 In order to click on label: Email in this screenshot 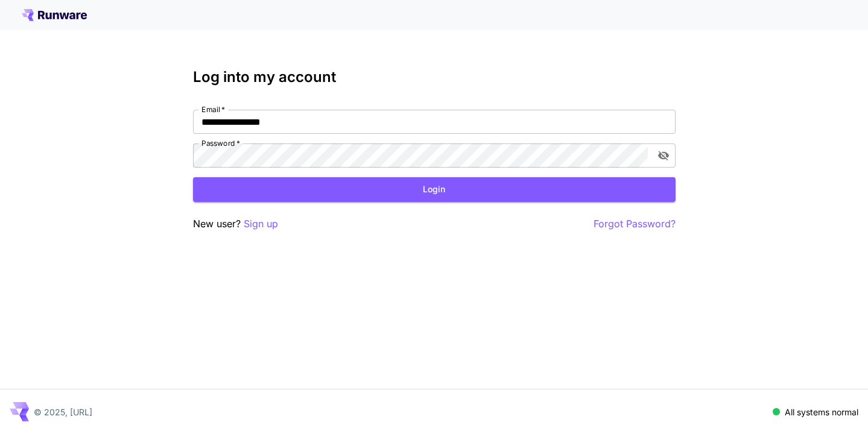, I will do `click(213, 109)`.